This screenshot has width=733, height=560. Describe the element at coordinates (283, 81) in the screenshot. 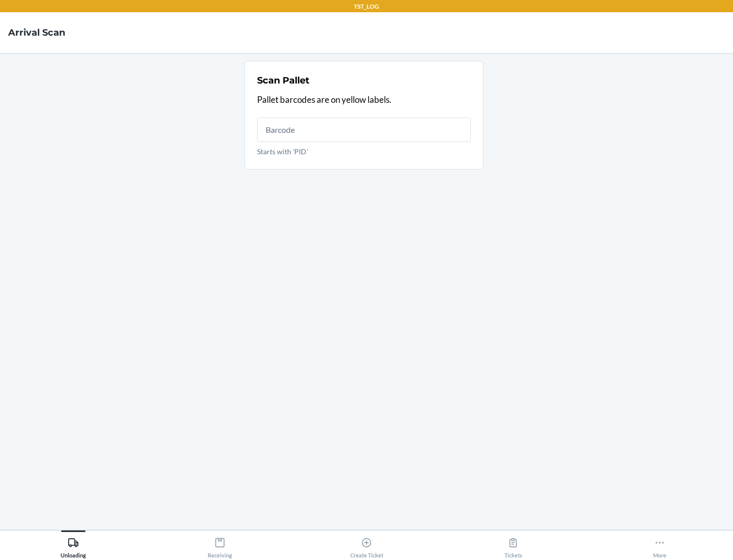

I see `h2: Scan Pallet` at that location.